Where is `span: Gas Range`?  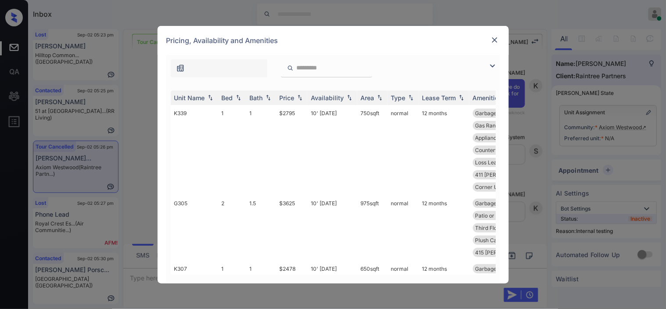 span: Gas Range is located at coordinates (489, 125).